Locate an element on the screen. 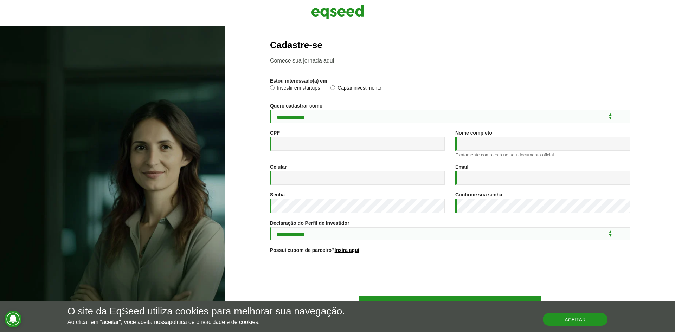 This screenshot has height=332, width=675. input: Investir em startups is located at coordinates (272, 88).